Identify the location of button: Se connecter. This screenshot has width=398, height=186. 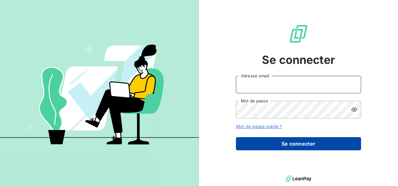
(298, 143).